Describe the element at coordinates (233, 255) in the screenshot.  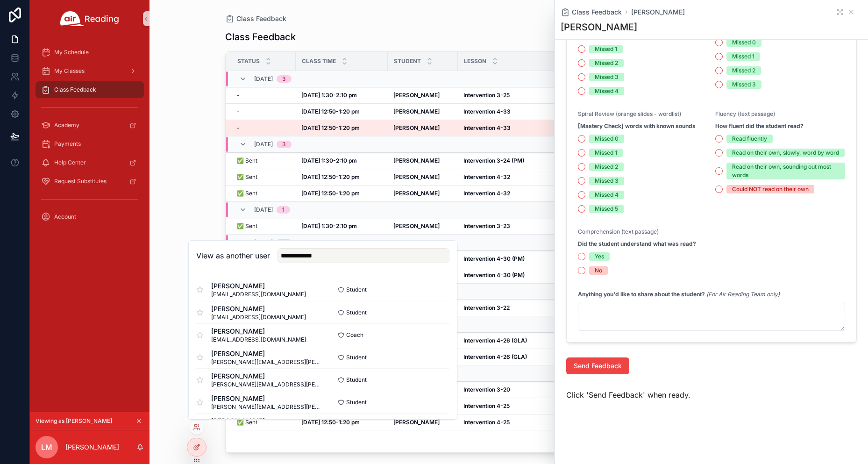
I see `h2: View as another user` at that location.